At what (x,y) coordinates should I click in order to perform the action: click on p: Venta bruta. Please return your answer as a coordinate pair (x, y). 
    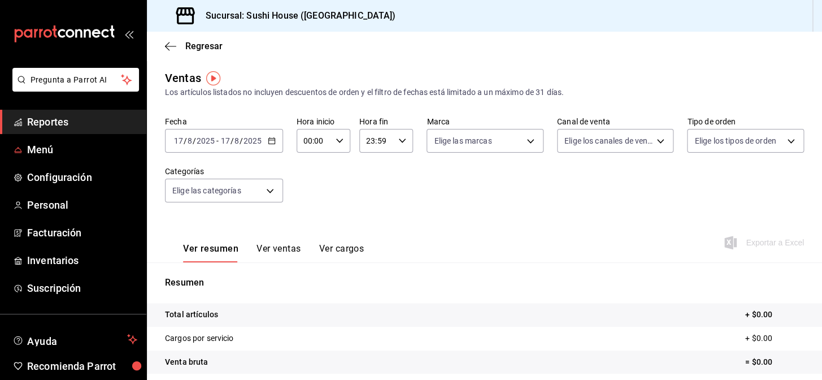
    Looking at the image, I should click on (186, 362).